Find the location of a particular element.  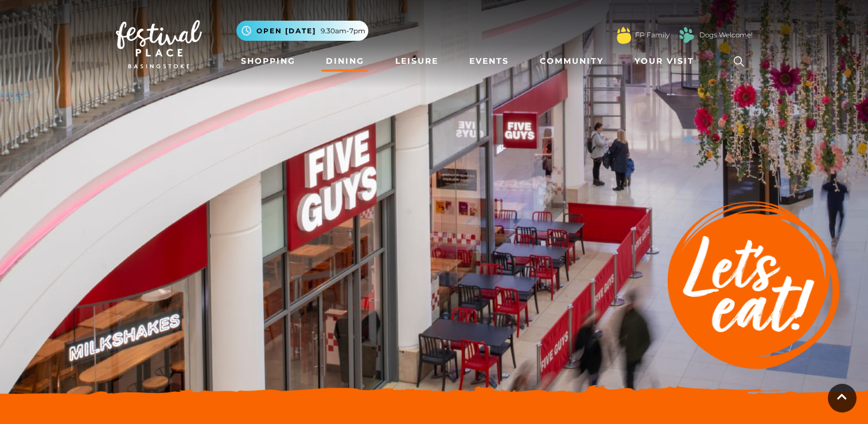

a: Your Visit is located at coordinates (667, 61).